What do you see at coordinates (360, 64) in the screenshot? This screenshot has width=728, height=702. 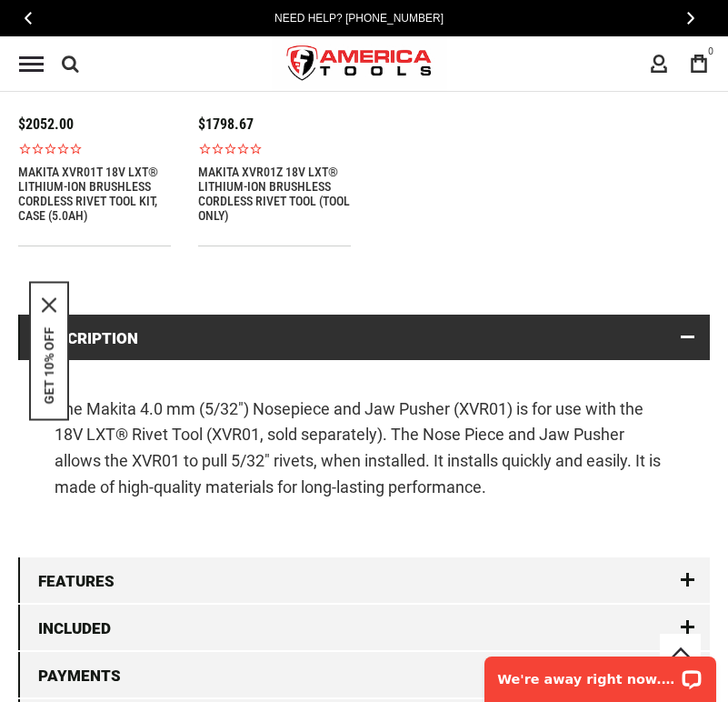 I see `a: store logo` at bounding box center [360, 64].